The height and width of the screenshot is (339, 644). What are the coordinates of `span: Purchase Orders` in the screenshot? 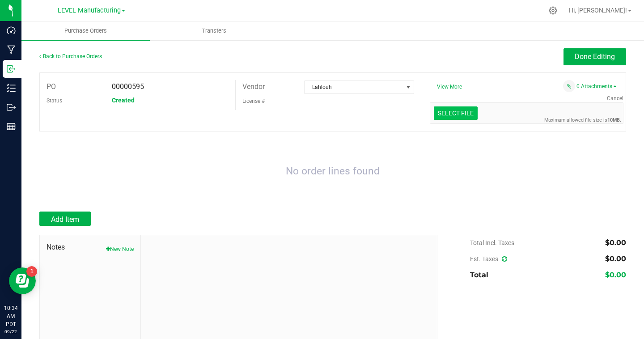 It's located at (86, 31).